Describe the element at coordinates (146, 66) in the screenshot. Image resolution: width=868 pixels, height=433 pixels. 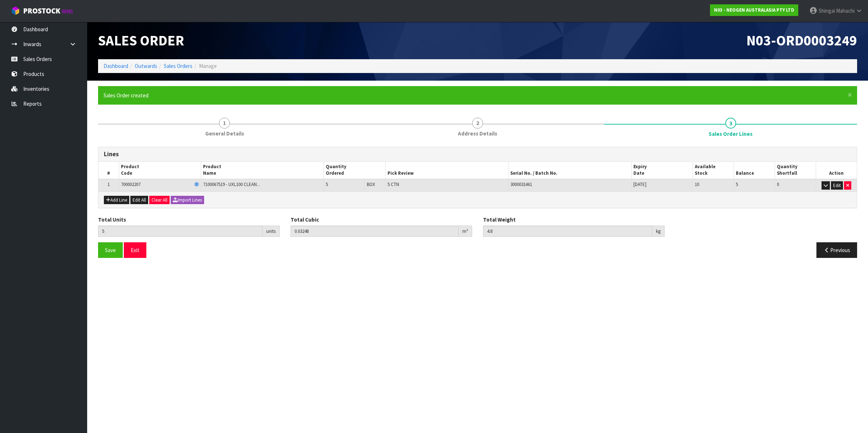
I see `a: Outwards` at that location.